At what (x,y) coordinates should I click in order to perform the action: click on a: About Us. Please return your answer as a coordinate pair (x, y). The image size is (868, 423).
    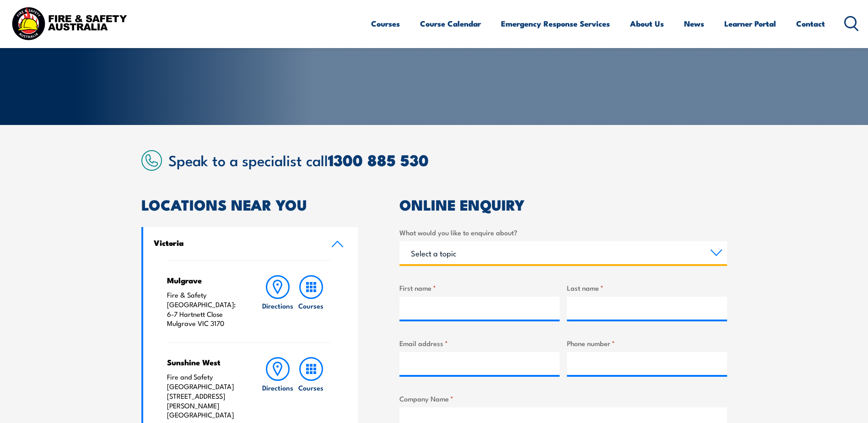
    Looking at the image, I should click on (647, 23).